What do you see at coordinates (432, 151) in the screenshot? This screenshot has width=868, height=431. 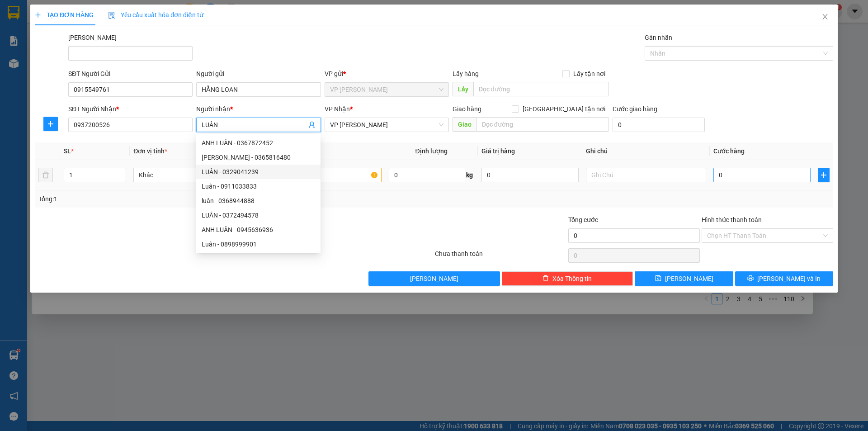 I see `span: Định lượng` at bounding box center [432, 151].